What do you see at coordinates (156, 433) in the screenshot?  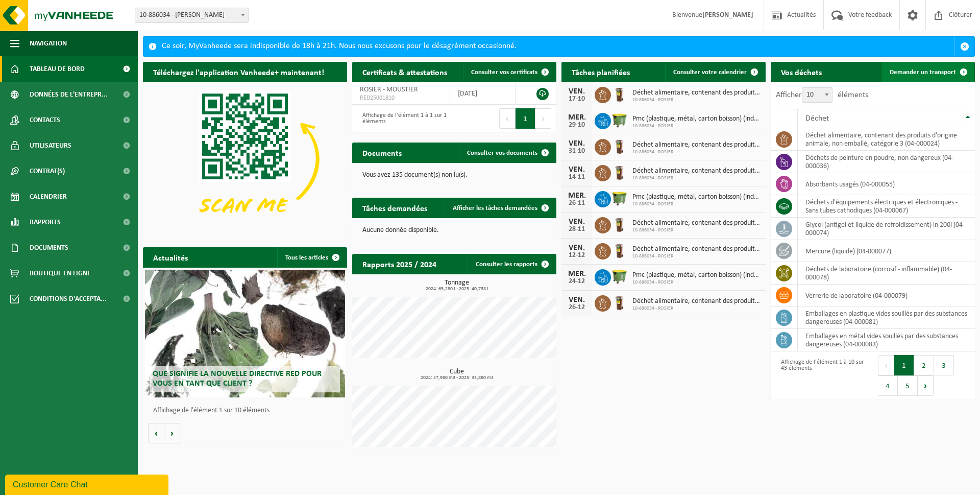 I see `button: Vorige` at bounding box center [156, 433].